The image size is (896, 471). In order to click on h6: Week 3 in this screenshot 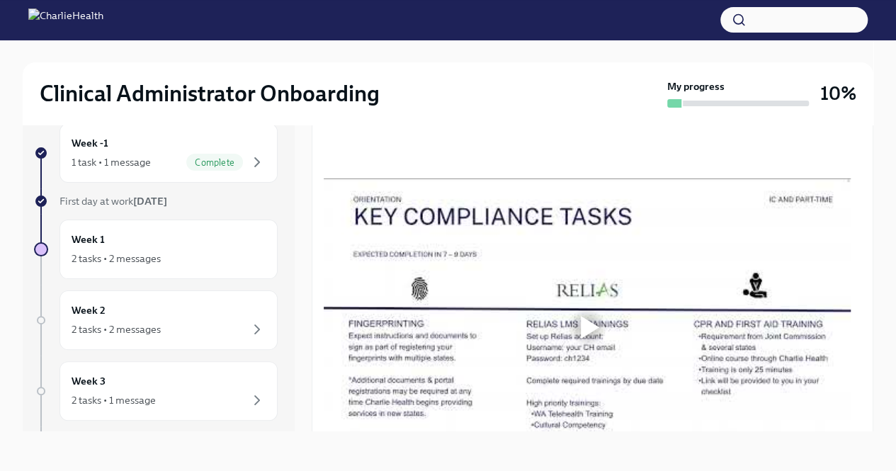, I will do `click(89, 381)`.